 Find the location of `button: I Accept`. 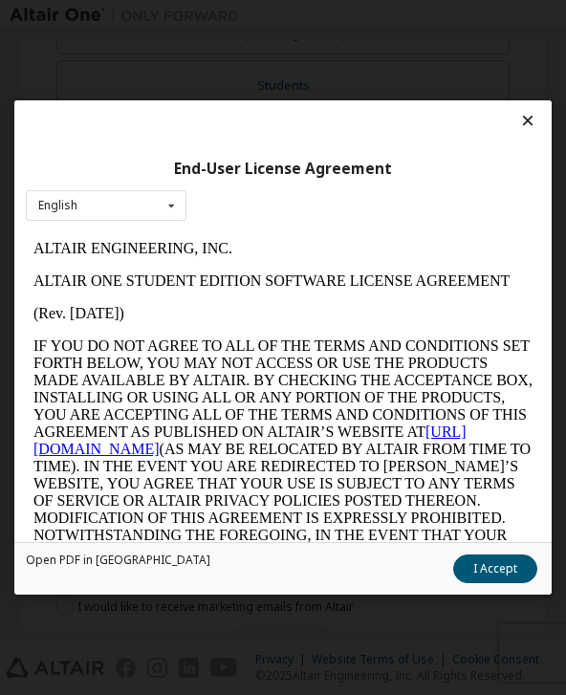

button: I Accept is located at coordinates (495, 568).